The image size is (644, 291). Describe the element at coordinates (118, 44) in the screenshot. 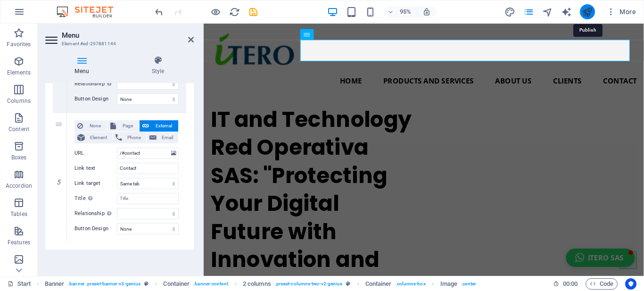

I see `h3: Element #ed-297881144` at that location.